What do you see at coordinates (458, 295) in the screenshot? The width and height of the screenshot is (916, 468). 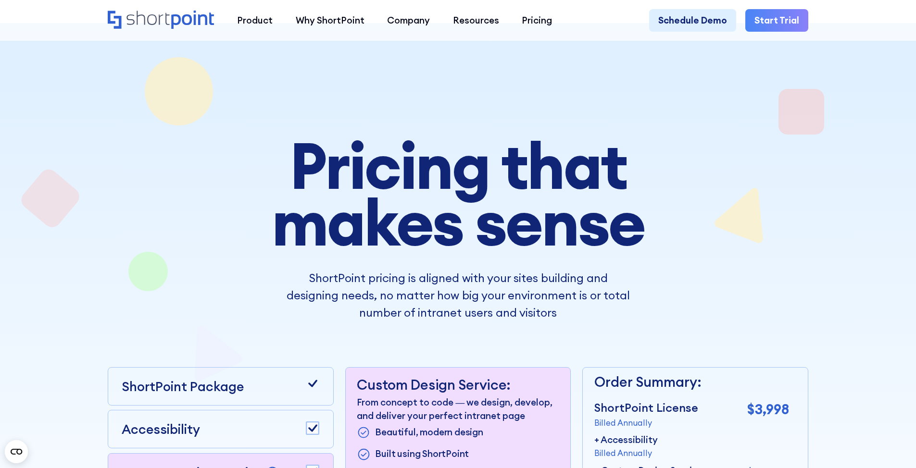 I see `p: ShortPoint pricing is aligned with your sites building and designing needs, no matter how big you...` at bounding box center [458, 295].